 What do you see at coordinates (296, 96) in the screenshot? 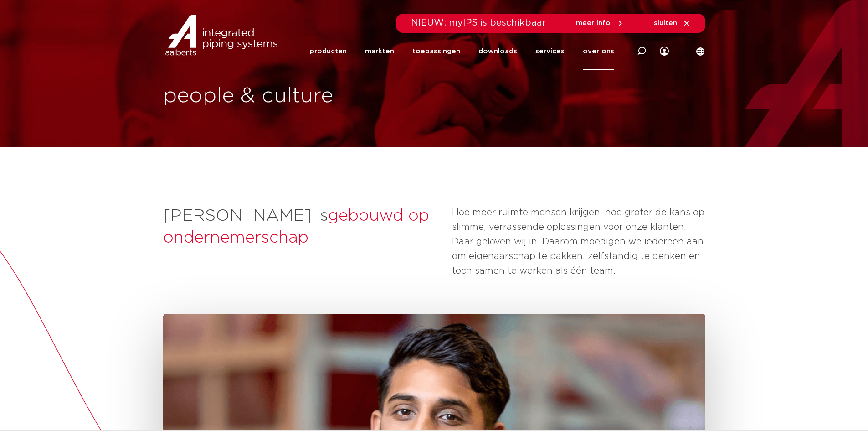
I see `h1: people & culture` at bounding box center [296, 96].